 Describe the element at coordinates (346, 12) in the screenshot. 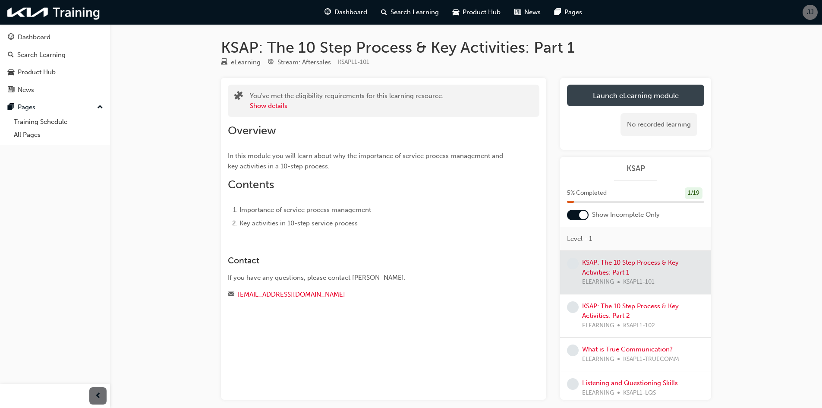

I see `a: guage-iconDashboard` at that location.